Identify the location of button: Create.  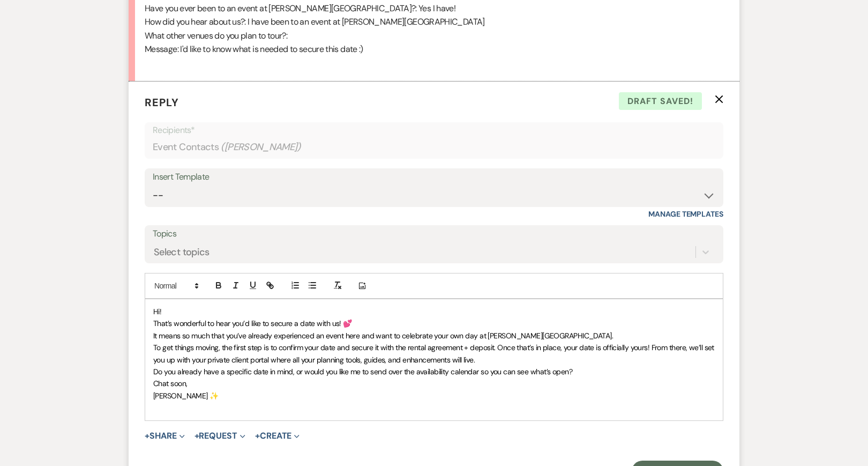
(277, 436).